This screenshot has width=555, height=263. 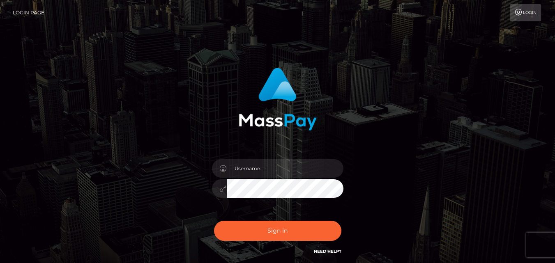 I want to click on a: Login Page, so click(x=28, y=13).